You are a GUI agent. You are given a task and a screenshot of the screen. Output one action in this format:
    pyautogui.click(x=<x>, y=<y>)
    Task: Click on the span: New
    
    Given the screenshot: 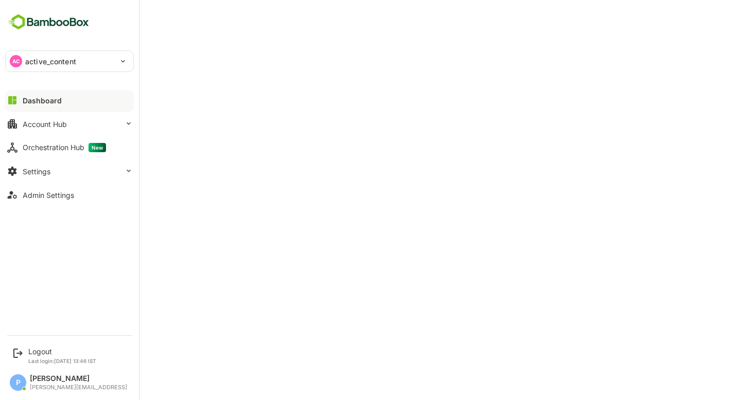 What is the action you would take?
    pyautogui.click(x=97, y=148)
    